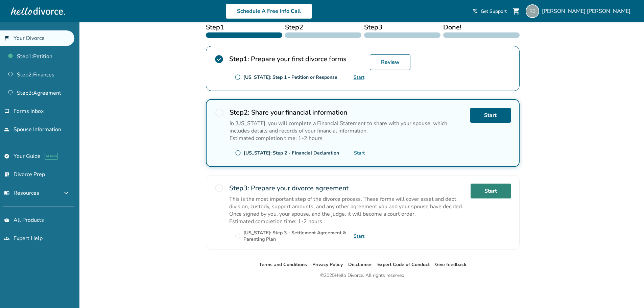 This screenshot has width=644, height=308. I want to click on a: Privacy Policy, so click(327, 264).